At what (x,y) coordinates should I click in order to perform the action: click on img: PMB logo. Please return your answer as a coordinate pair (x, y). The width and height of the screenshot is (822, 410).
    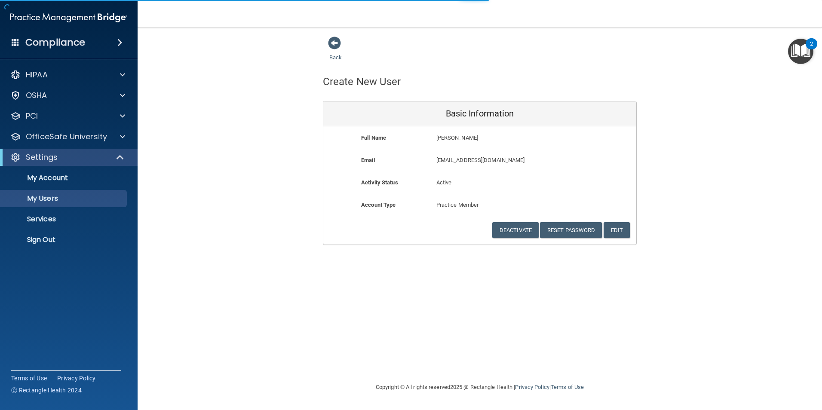
    Looking at the image, I should click on (69, 18).